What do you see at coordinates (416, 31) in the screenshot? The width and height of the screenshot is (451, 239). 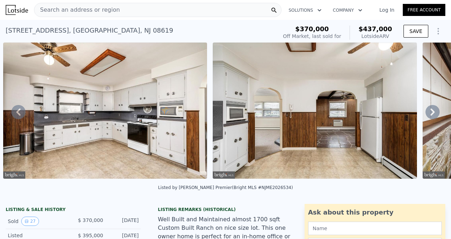 I see `button: SAVE` at bounding box center [416, 31].